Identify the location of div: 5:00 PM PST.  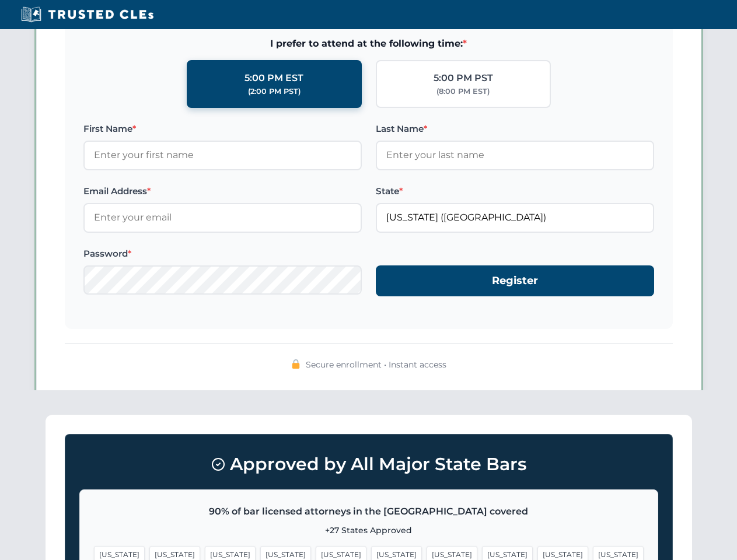
(463, 78).